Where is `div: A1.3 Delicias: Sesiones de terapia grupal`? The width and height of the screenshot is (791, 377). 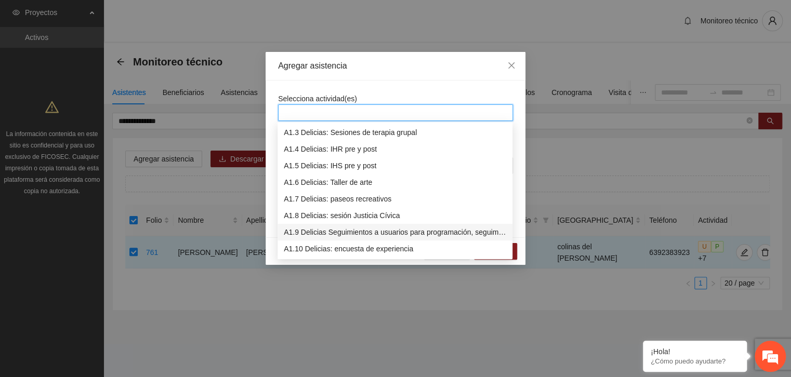 div: A1.3 Delicias: Sesiones de terapia grupal is located at coordinates (395, 132).